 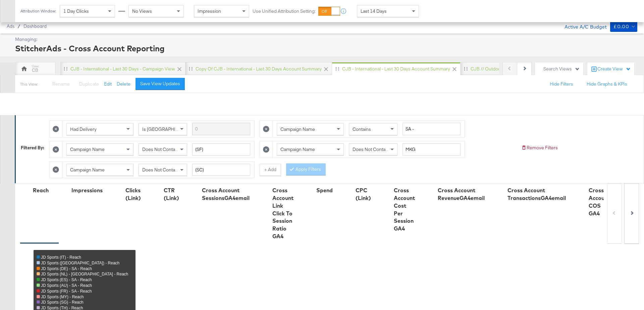 What do you see at coordinates (89, 84) in the screenshot?
I see `span: Duplicate` at bounding box center [89, 84].